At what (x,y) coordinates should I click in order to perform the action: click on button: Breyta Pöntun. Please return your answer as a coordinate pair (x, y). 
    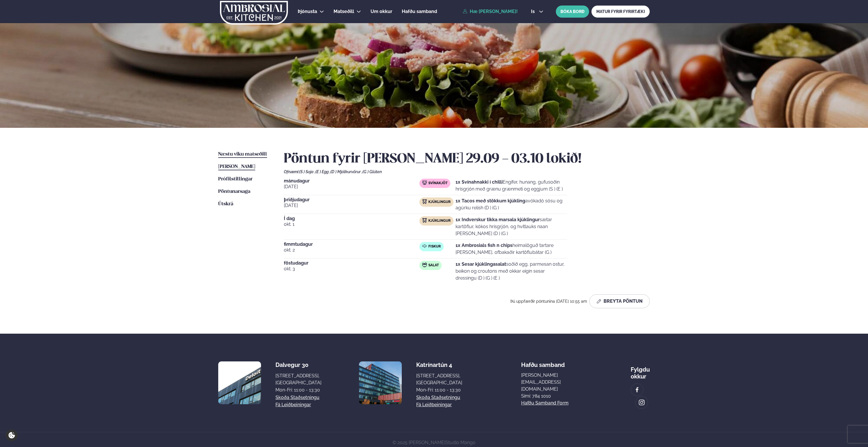
    Looking at the image, I should click on (620, 301).